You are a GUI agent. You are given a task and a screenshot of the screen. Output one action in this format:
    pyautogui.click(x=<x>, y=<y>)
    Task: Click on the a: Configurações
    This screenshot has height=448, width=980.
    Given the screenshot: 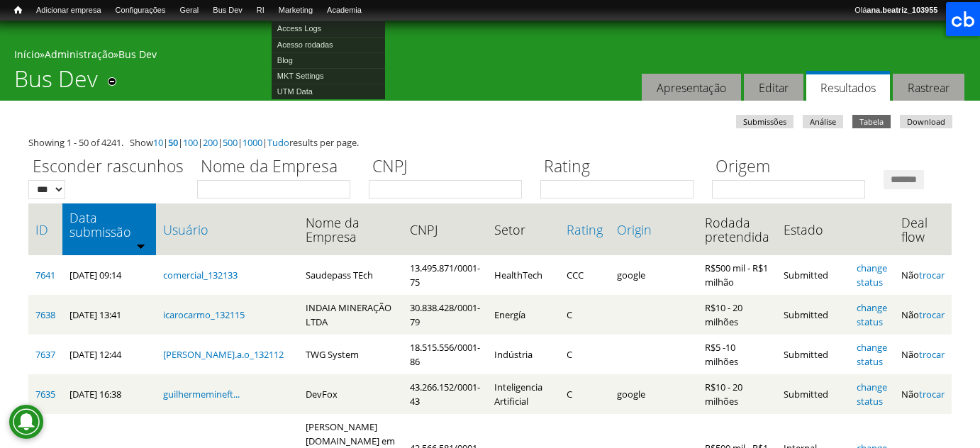 What is the action you would take?
    pyautogui.click(x=141, y=11)
    